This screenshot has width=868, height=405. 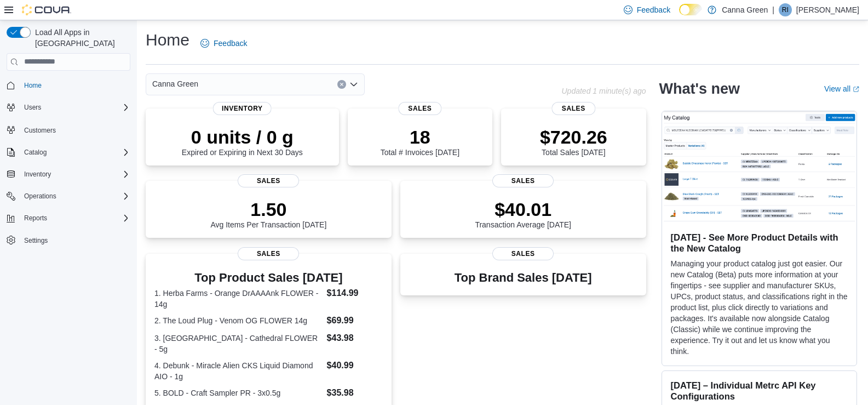 I want to click on dd: $69.99, so click(x=355, y=320).